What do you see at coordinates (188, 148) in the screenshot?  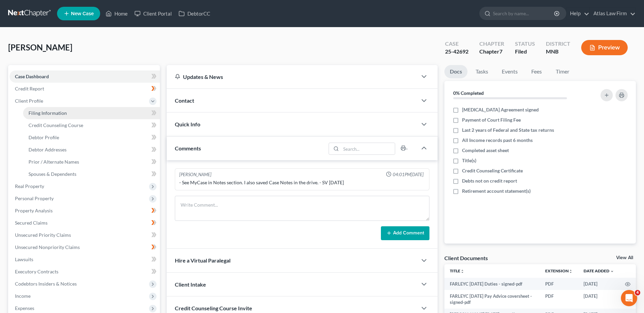 I see `span: Comments` at bounding box center [188, 148].